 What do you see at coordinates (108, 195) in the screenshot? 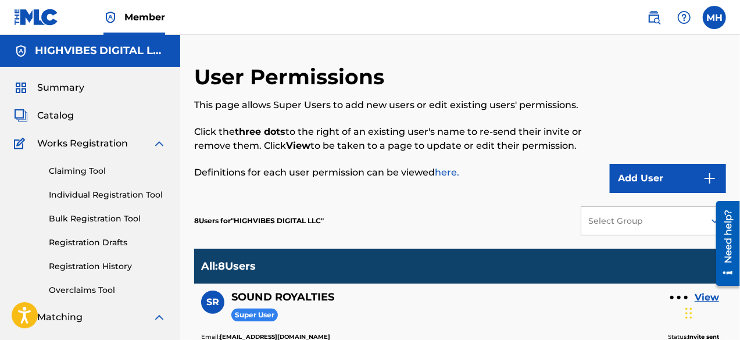
I see `a: Individual Registration Tool` at bounding box center [108, 195].